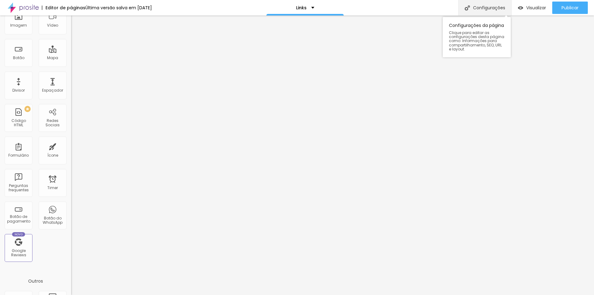 The image size is (594, 295). I want to click on img: view-1.svg, so click(520, 8).